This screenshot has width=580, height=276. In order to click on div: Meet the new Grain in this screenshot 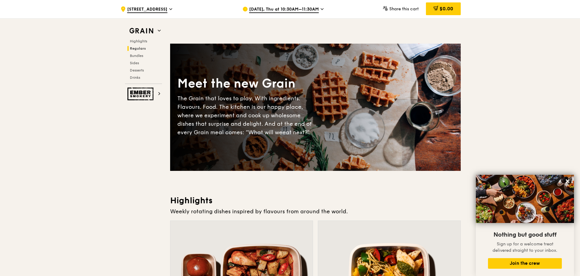, I will do `click(247, 84)`.